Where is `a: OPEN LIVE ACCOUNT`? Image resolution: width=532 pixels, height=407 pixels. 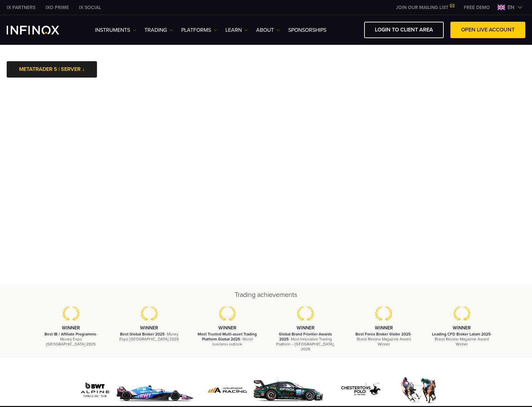 a: OPEN LIVE ACCOUNT is located at coordinates (488, 30).